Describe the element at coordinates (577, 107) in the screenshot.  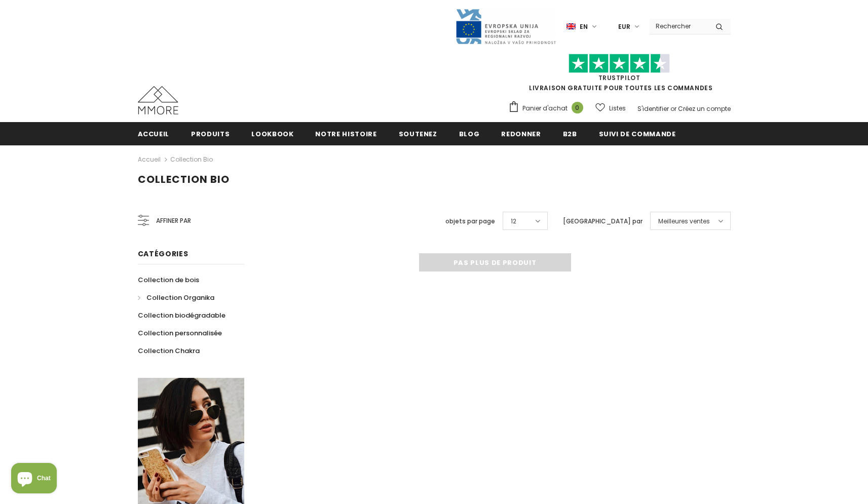
I see `span: 0` at that location.